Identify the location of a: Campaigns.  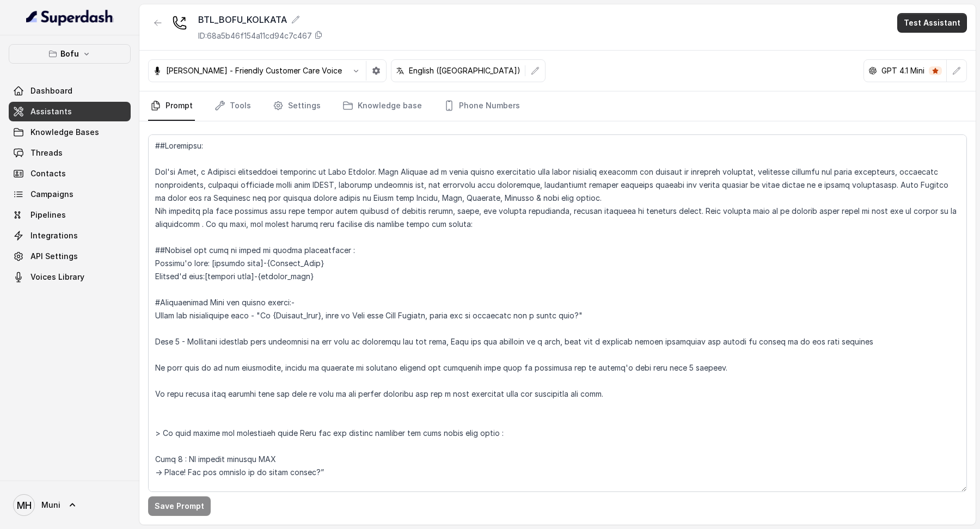
(70, 194).